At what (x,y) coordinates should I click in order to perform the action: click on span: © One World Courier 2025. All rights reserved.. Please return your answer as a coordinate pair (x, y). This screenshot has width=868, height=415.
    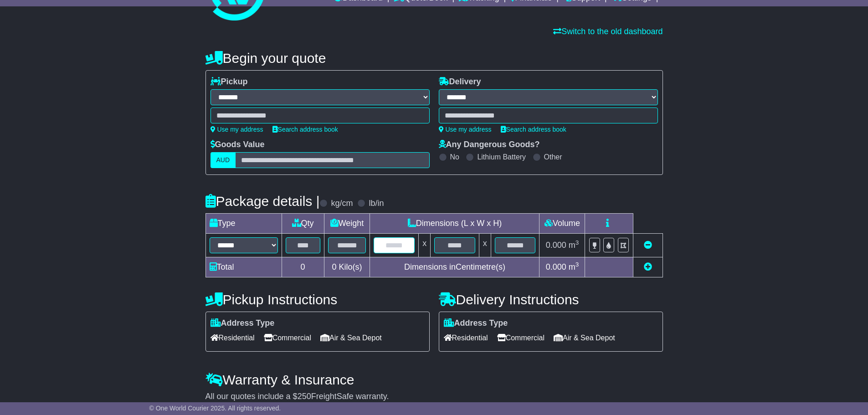
    Looking at the image, I should click on (215, 409).